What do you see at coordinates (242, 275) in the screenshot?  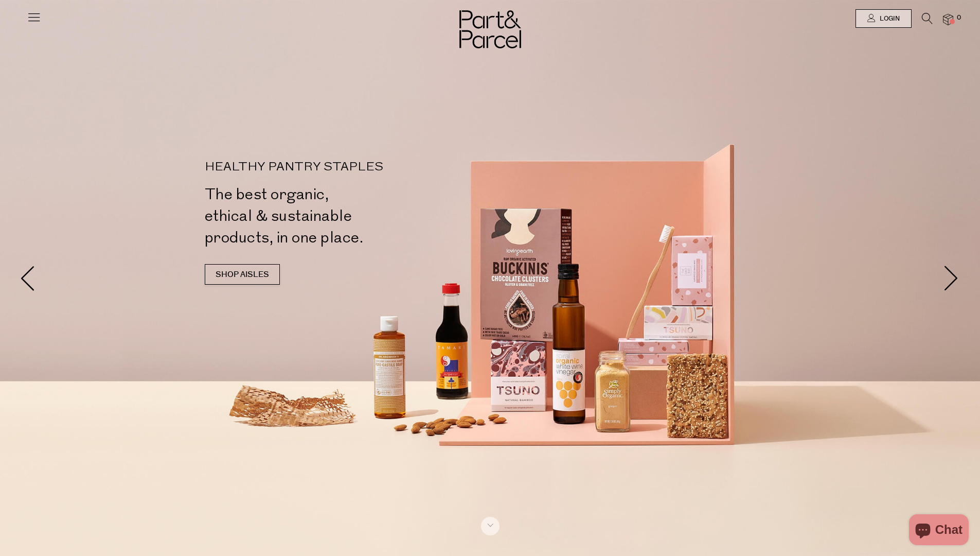 I see `a: SHOP AISLES` at bounding box center [242, 275].